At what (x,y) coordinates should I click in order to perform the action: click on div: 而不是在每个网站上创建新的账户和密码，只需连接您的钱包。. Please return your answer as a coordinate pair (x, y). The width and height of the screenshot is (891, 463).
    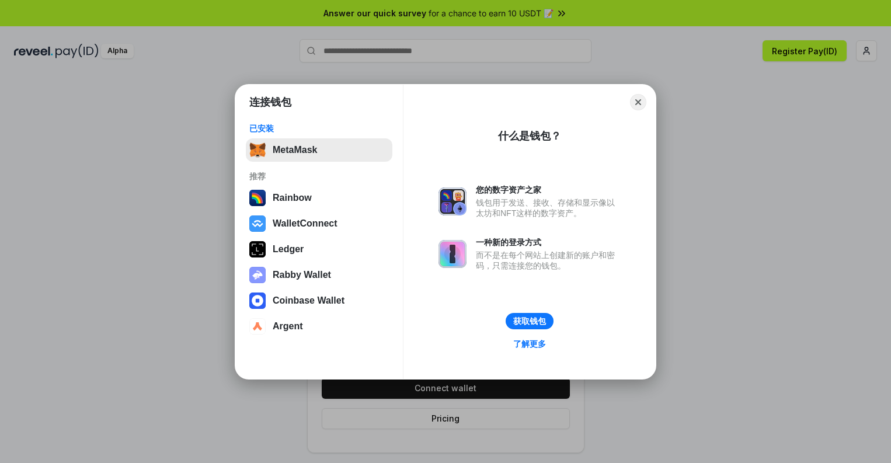
    Looking at the image, I should click on (548, 260).